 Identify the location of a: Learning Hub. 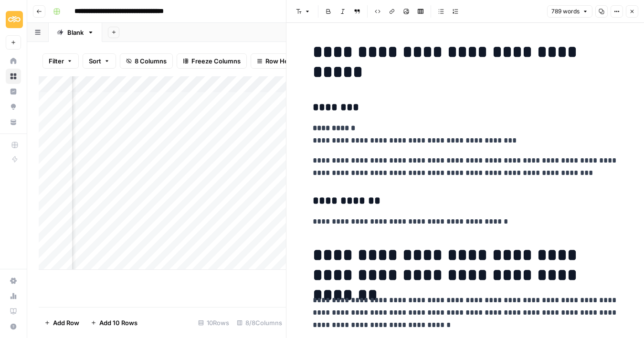
(13, 312).